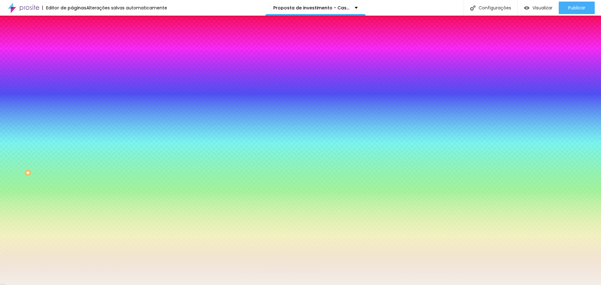  I want to click on font: Editor de páginas, so click(66, 8).